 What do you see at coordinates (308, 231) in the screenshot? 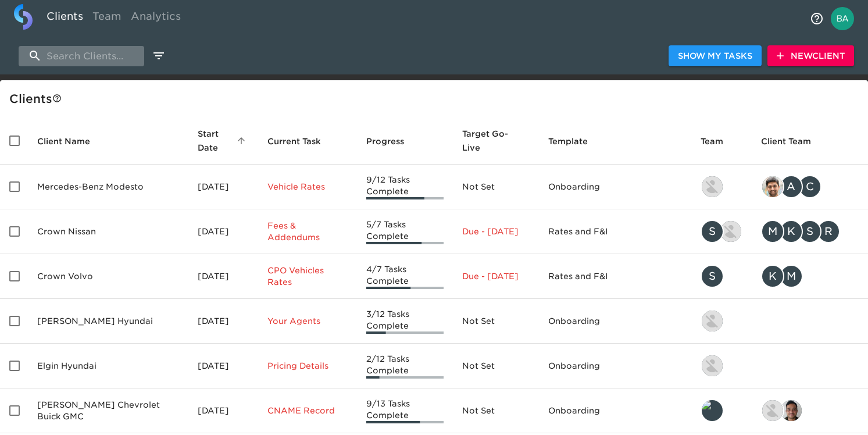
I see `p: Fees & Addendums` at bounding box center [308, 231].